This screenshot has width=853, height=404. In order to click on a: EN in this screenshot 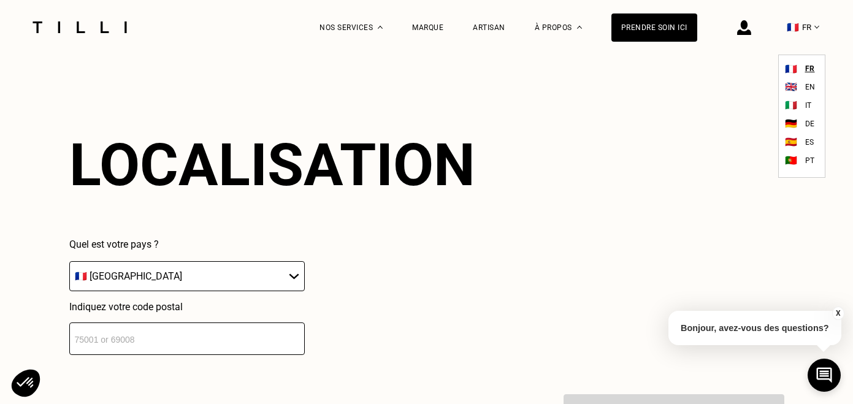, I will do `click(810, 86)`.